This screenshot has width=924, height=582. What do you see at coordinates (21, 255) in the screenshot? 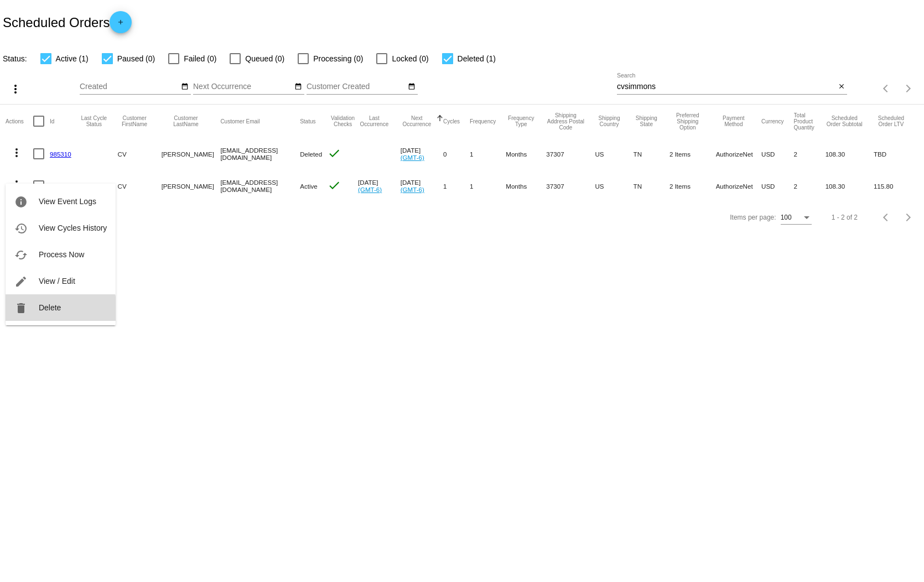
I see `mat-icon: cached` at bounding box center [21, 255].